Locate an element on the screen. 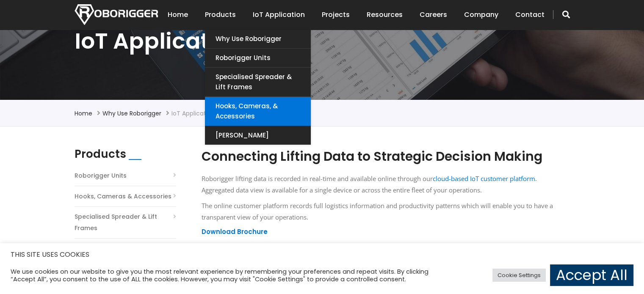  a: Careers is located at coordinates (433, 15).